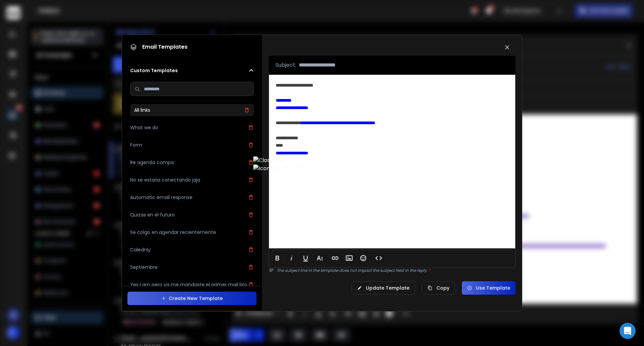 The width and height of the screenshot is (644, 346). What do you see at coordinates (488, 288) in the screenshot?
I see `button: Use Template` at bounding box center [488, 288].